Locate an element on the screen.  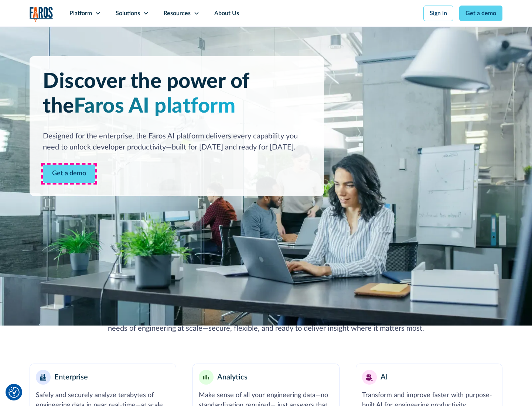
img: Minimalist bar chart analytics icon is located at coordinates (206, 377).